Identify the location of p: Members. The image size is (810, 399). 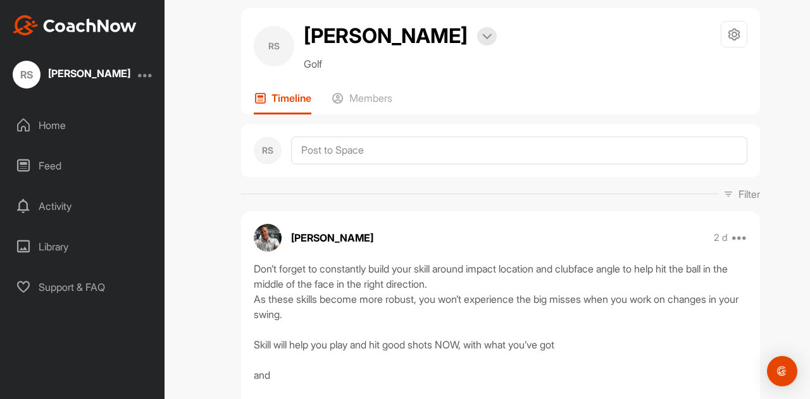
(371, 98).